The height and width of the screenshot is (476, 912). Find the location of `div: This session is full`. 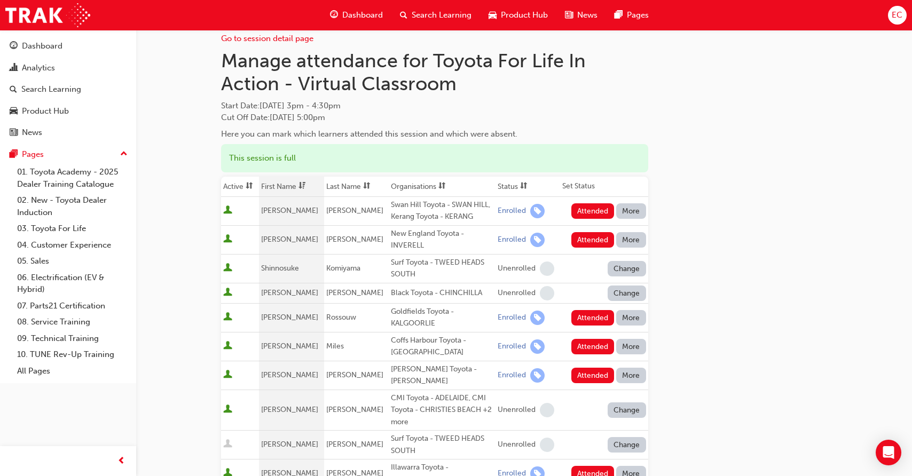

div: This session is full is located at coordinates (435, 158).